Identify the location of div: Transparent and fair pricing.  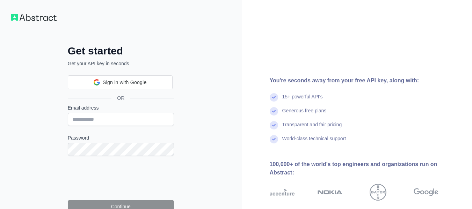
(312, 128).